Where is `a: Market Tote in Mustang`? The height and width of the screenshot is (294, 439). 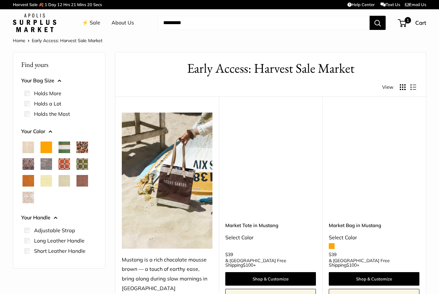
a: Market Tote in Mustang is located at coordinates (271, 225).